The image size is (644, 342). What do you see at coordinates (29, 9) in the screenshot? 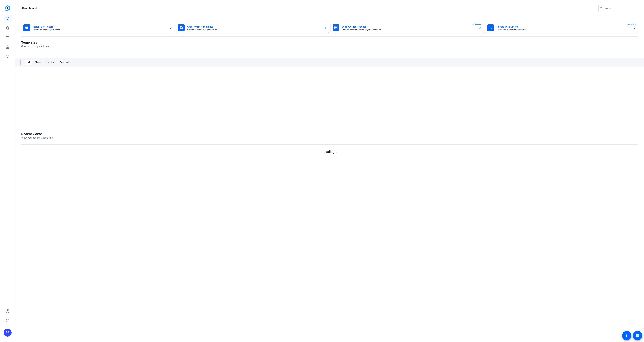
I see `h1: Dashboard` at bounding box center [29, 9].